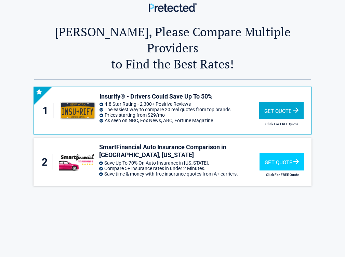 The image size is (345, 257). Describe the element at coordinates (78, 111) in the screenshot. I see `img: insurify's logo` at that location.